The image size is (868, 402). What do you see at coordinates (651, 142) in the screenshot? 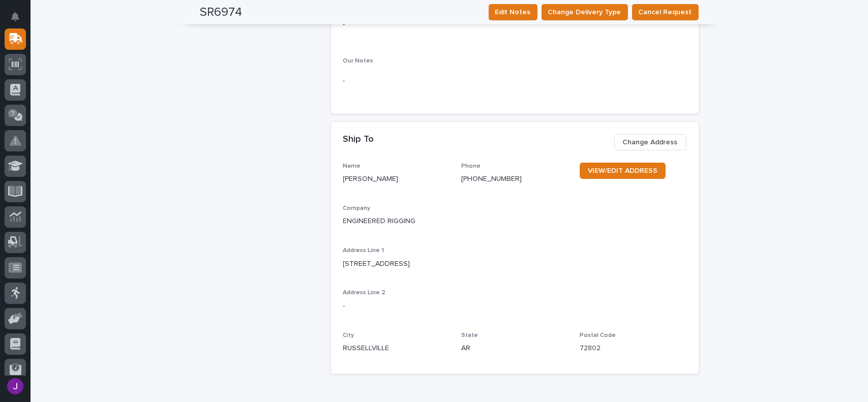
I see `span: Change Address` at bounding box center [651, 142].